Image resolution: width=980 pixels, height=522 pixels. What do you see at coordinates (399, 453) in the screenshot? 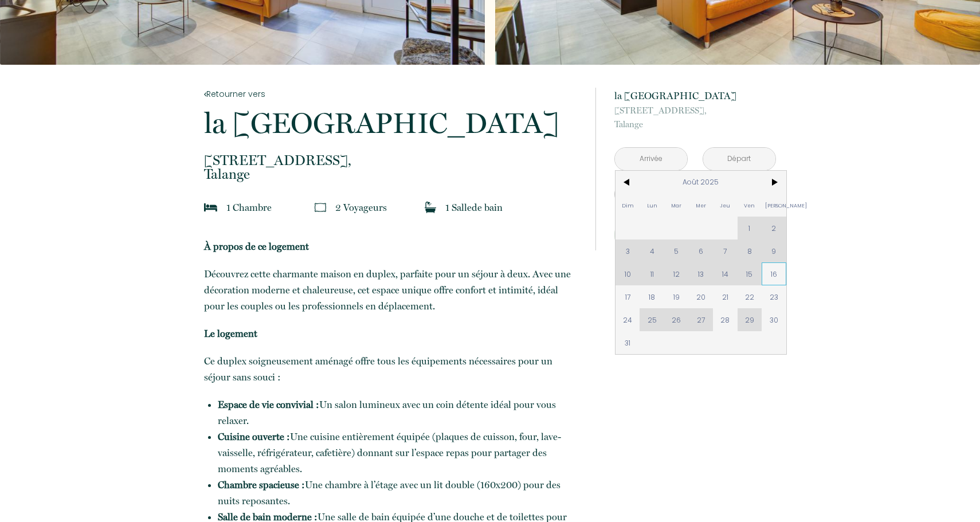
I see `li: Une cuisine entièrement équipée (plaques de cuisson, four, lave-vaisselle, réfrigérateur, cafetiè...` at bounding box center [399, 453].